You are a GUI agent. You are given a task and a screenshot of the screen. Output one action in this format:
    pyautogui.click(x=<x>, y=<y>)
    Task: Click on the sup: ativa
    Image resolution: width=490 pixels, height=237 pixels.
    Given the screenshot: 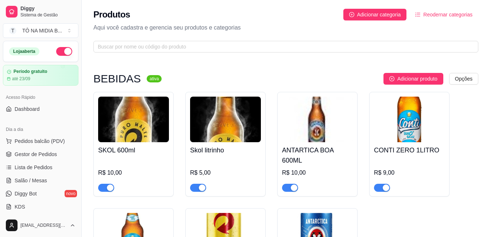 What is the action you would take?
    pyautogui.click(x=154, y=79)
    